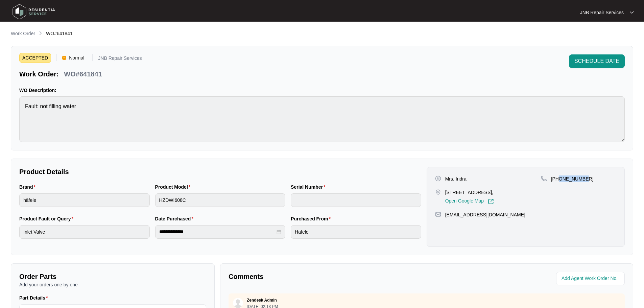 The height and width of the screenshot is (308, 644). Describe the element at coordinates (39, 74) in the screenshot. I see `p: Work Order:` at that location.